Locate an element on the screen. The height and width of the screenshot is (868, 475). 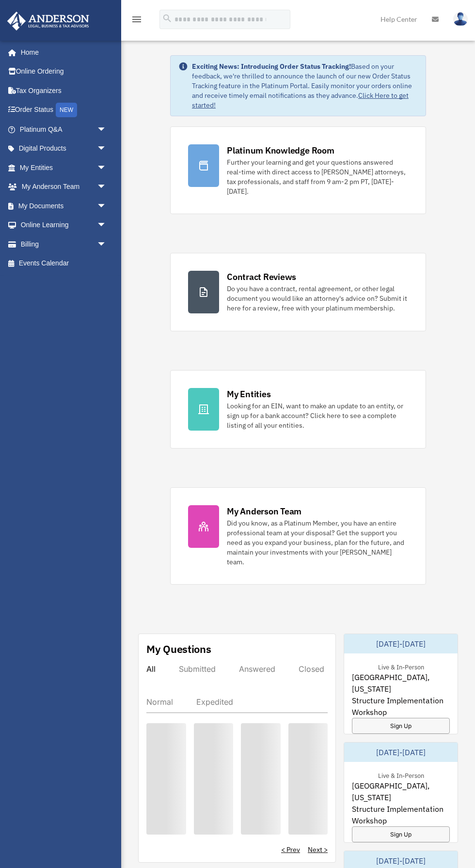
div: Looking for an EIN, want to make an update to an entity, or sign up for a bank account? Click her... is located at coordinates (318, 416).